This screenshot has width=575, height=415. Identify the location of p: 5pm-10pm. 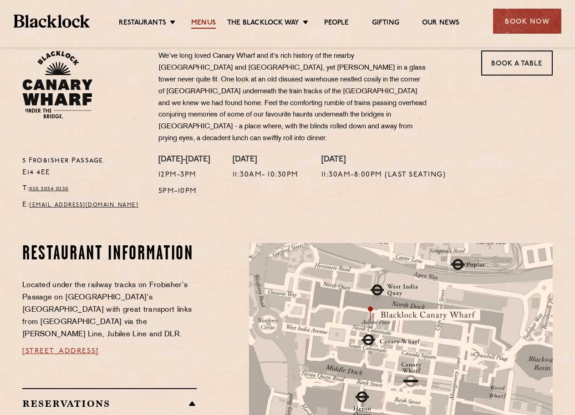
(184, 192).